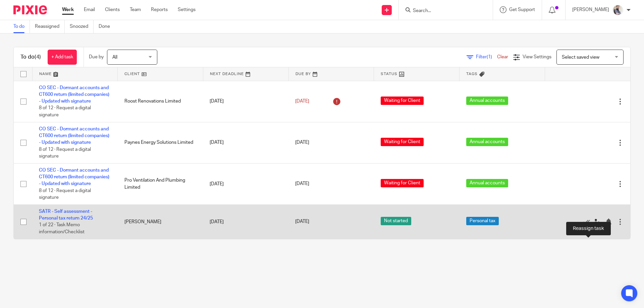 This screenshot has width=644, height=308. Describe the element at coordinates (21, 26) in the screenshot. I see `a: To do` at that location.